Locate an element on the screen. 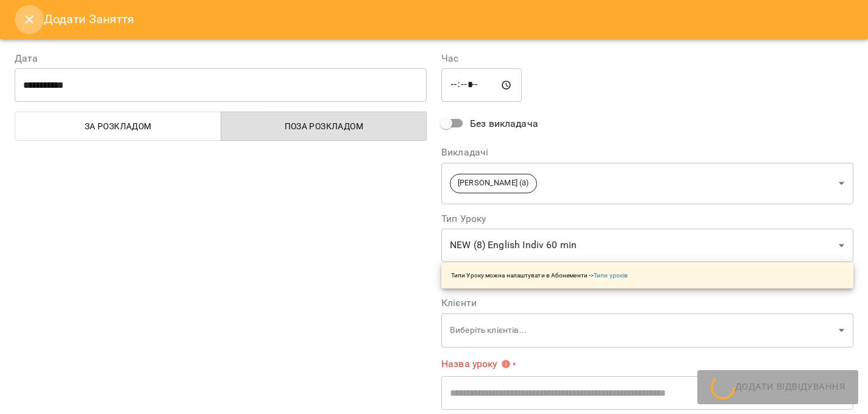 The width and height of the screenshot is (868, 414). label: Час is located at coordinates (647, 58).